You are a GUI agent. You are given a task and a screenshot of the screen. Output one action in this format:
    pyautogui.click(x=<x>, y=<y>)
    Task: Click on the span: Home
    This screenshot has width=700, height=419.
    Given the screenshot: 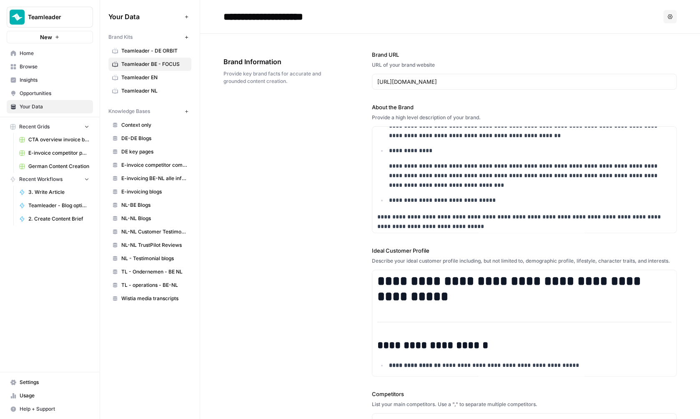 What is the action you would take?
    pyautogui.click(x=54, y=53)
    